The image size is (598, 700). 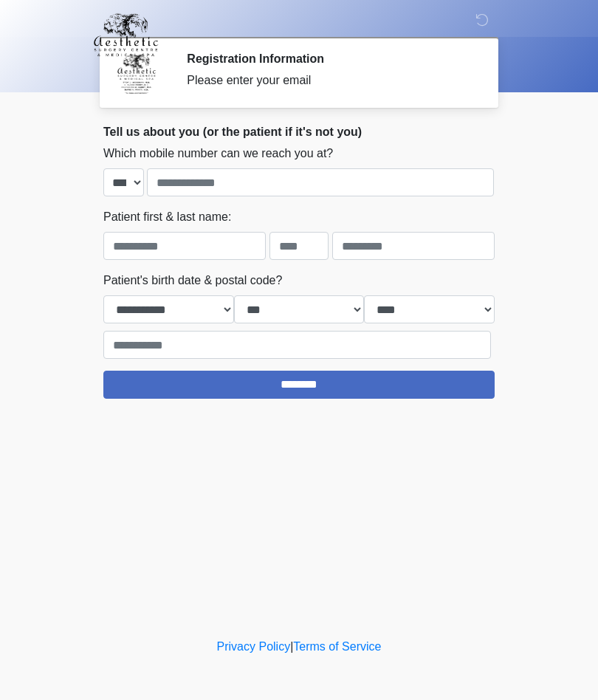 What do you see at coordinates (254, 646) in the screenshot?
I see `a: Privacy Policy` at bounding box center [254, 646].